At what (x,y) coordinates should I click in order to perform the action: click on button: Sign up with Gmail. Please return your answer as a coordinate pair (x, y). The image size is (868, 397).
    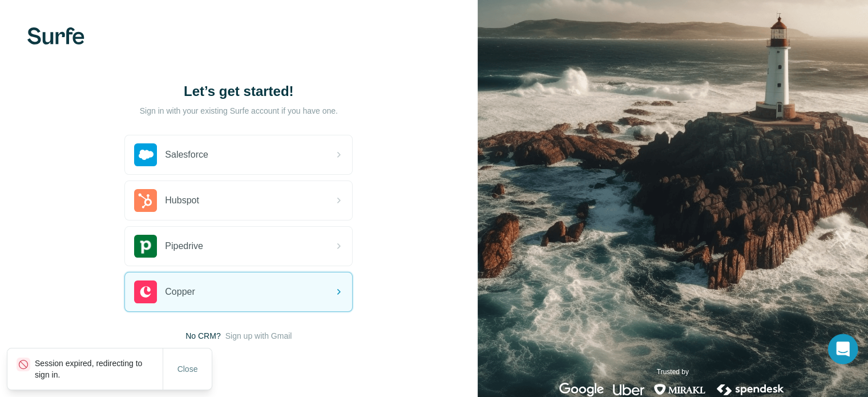
    Looking at the image, I should click on (259, 336).